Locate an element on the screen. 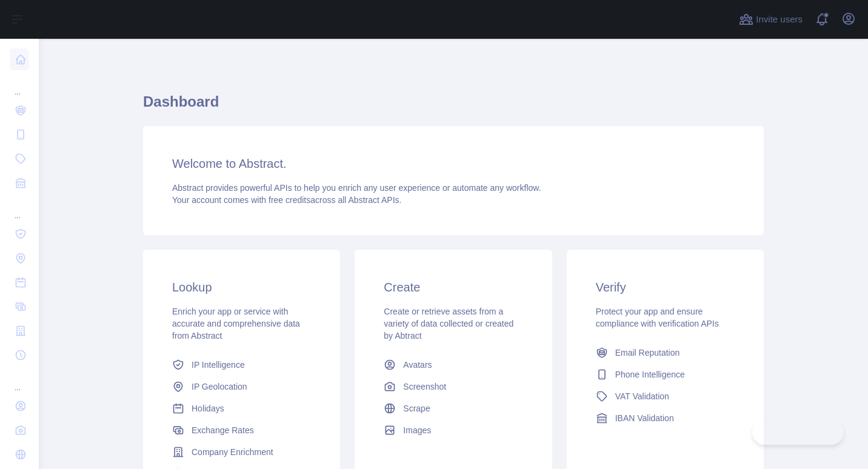 The height and width of the screenshot is (469, 868). span: free credits is located at coordinates (289, 200).